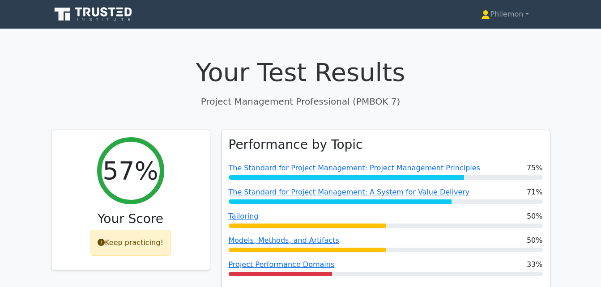 The height and width of the screenshot is (287, 601). Describe the element at coordinates (535, 168) in the screenshot. I see `span: 75%` at that location.